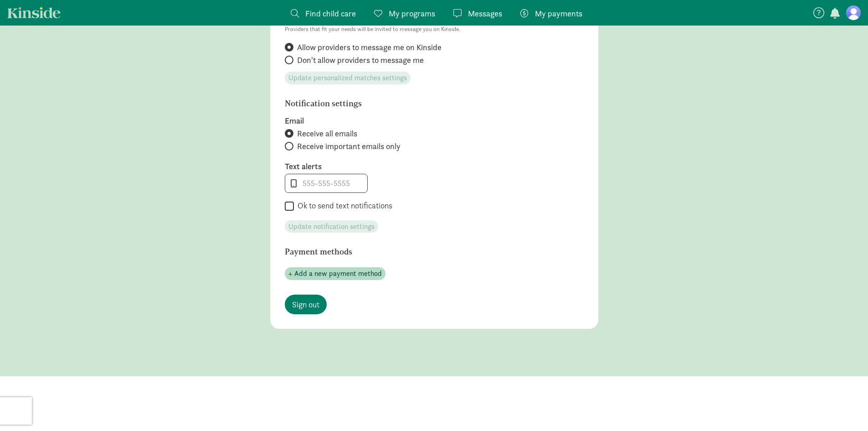 The width and height of the screenshot is (868, 431). I want to click on span: Sign out, so click(305, 304).